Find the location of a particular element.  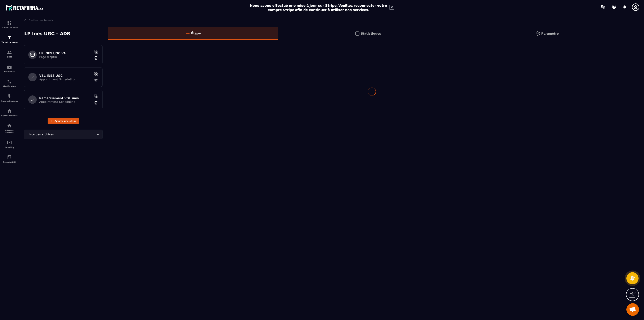

a: automationsautomationsEspace membre is located at coordinates (9, 113).